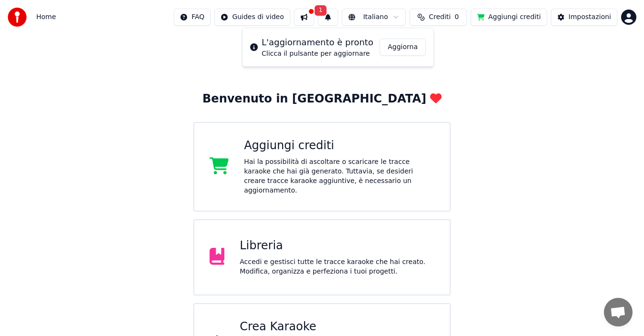 The width and height of the screenshot is (644, 336). Describe the element at coordinates (339, 146) in the screenshot. I see `div: Aggiungi crediti` at that location.